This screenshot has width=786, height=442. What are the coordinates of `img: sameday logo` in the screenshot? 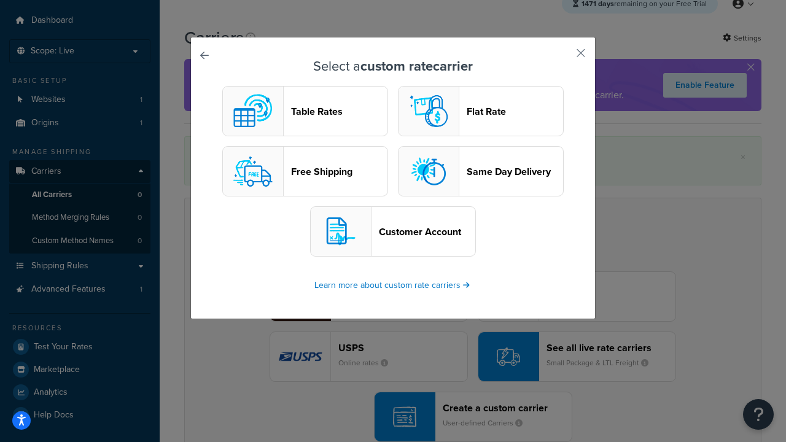 It's located at (429, 171).